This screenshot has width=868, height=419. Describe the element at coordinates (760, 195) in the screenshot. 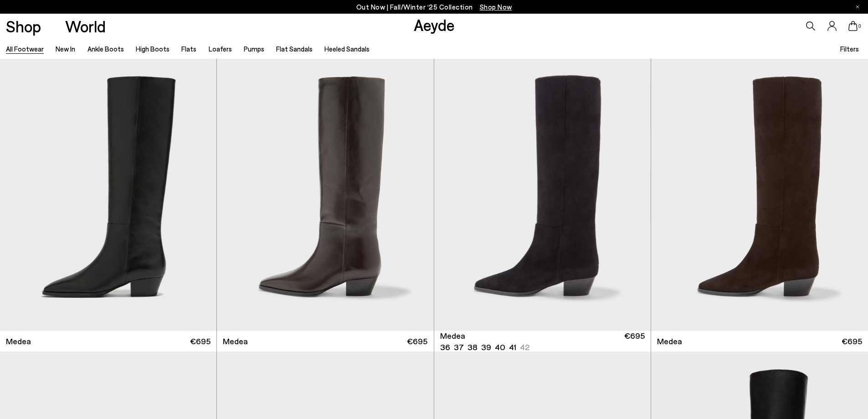

I see `a: Medea Suede Knee-High Boots` at that location.